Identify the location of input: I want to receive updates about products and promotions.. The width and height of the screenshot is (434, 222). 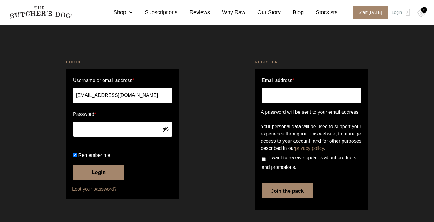
(263, 159).